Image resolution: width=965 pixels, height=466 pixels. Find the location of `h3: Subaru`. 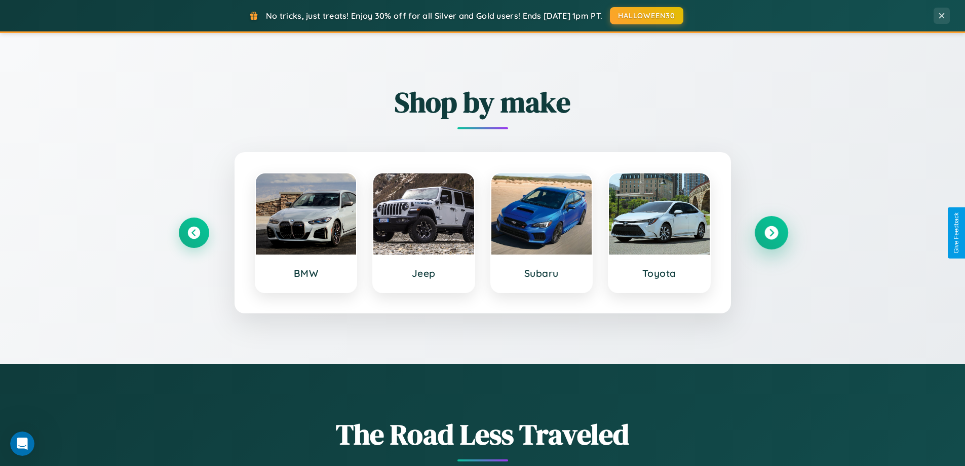

h3: Subaru is located at coordinates (542, 273).